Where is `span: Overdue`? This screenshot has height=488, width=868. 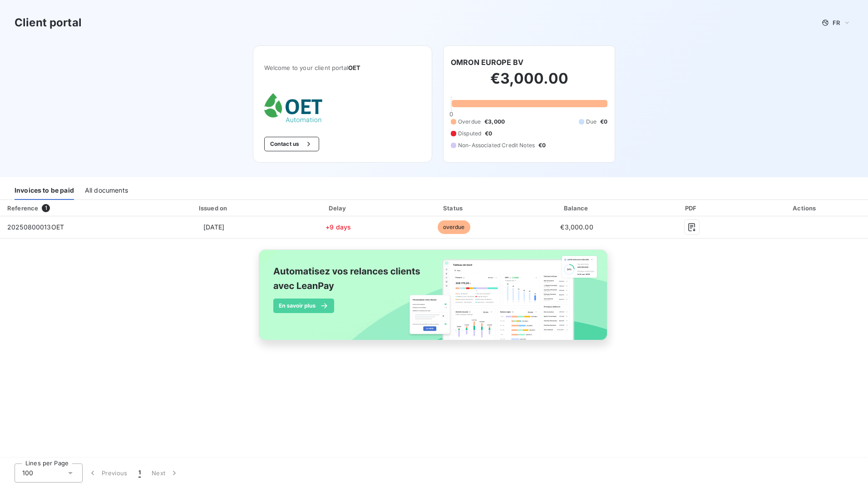 span: Overdue is located at coordinates (469, 122).